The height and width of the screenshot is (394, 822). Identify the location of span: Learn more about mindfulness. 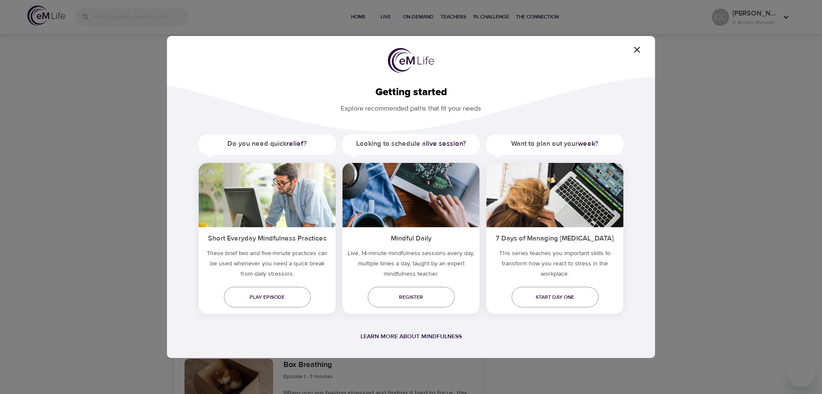
(411, 336).